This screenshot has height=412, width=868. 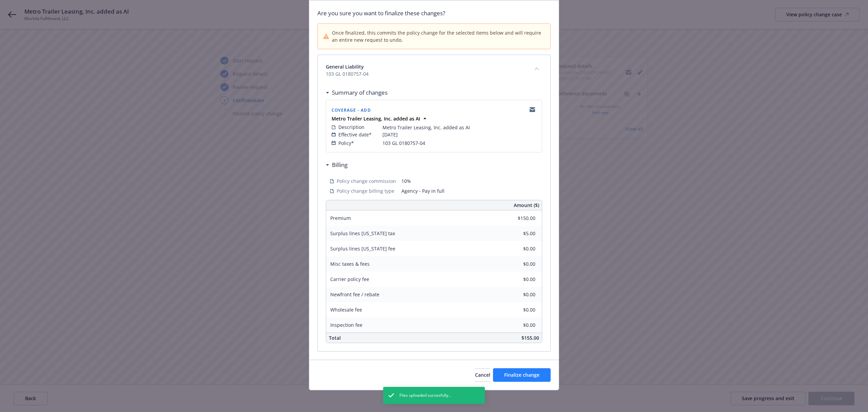 What do you see at coordinates (521, 375) in the screenshot?
I see `button: Finalize change` at bounding box center [521, 375].